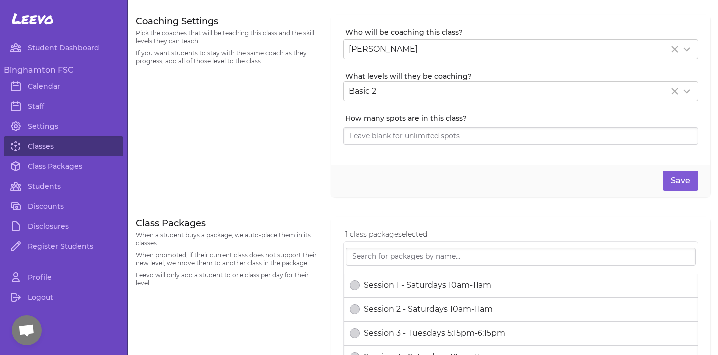 The image size is (718, 355). I want to click on label: What levels will they be coaching?, so click(522, 76).